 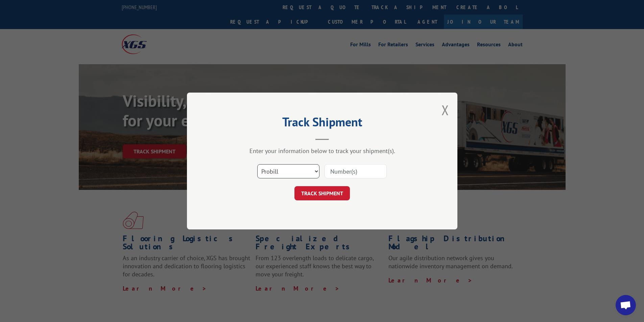 What do you see at coordinates (355, 171) in the screenshot?
I see `input: Number(s)` at bounding box center [355, 171].